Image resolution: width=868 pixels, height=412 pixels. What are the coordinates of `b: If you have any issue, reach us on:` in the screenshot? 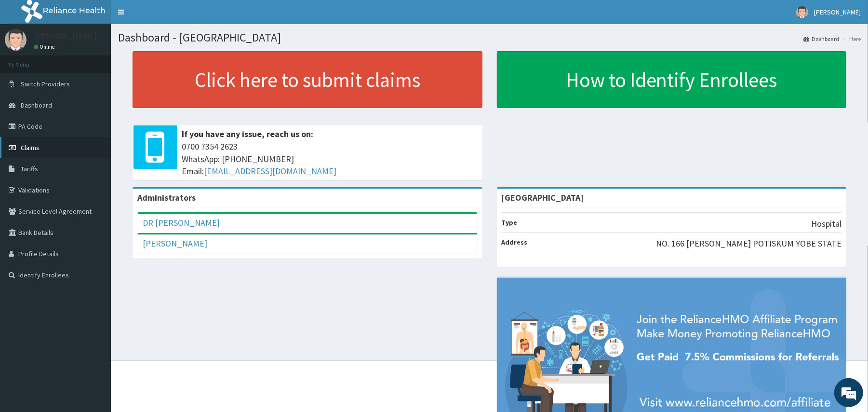 It's located at (247, 134).